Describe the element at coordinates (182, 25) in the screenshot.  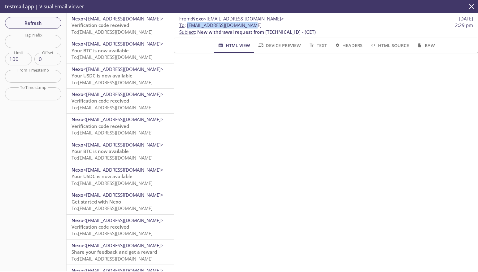
I see `span: To` at that location.